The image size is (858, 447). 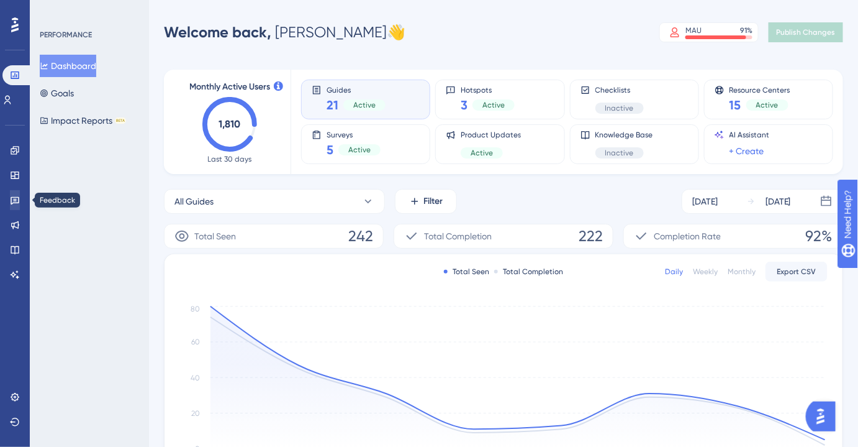 What do you see at coordinates (230, 159) in the screenshot?
I see `span: Last 30 days` at bounding box center [230, 159].